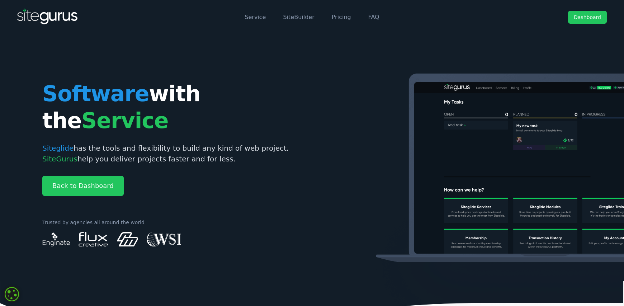  Describe the element at coordinates (588, 17) in the screenshot. I see `a: Dashboard` at that location.